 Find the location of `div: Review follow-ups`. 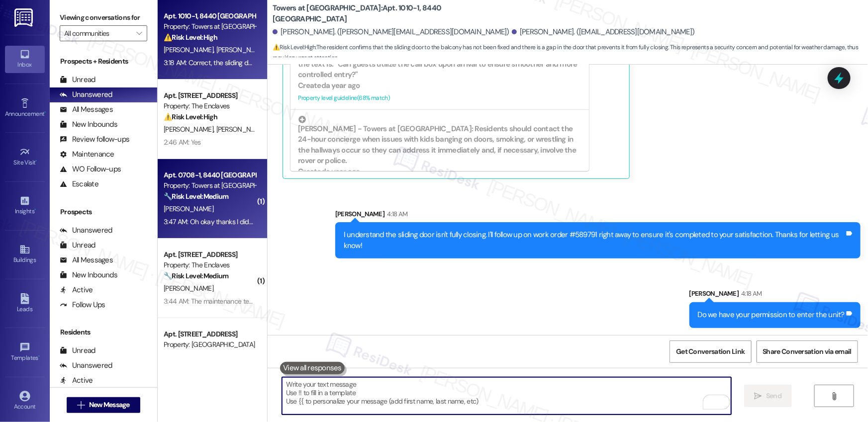

div: Review follow-ups is located at coordinates (94, 139).